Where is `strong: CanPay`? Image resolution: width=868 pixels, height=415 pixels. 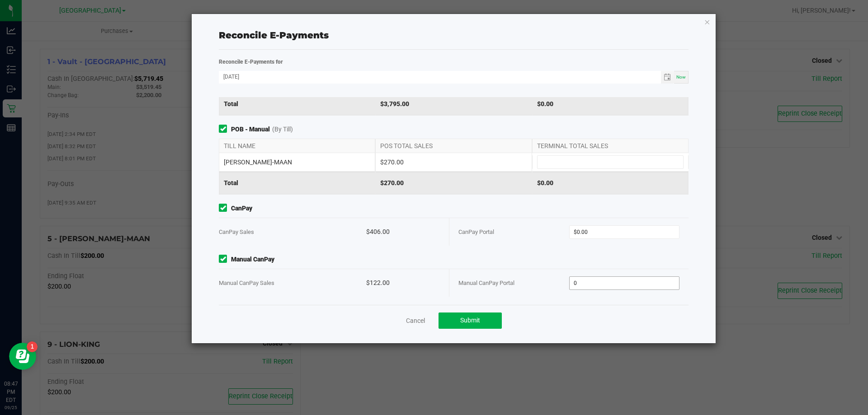
strong: CanPay is located at coordinates (242, 208).